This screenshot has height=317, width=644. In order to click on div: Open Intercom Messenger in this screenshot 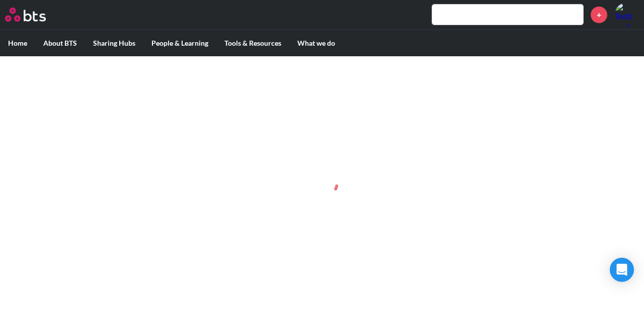, I will do `click(621, 270)`.